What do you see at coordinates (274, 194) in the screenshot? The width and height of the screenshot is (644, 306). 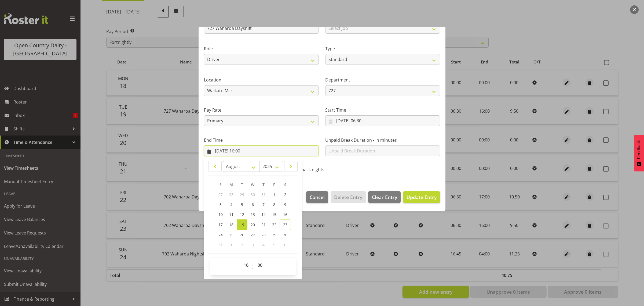 I see `a: 1` at bounding box center [274, 194].